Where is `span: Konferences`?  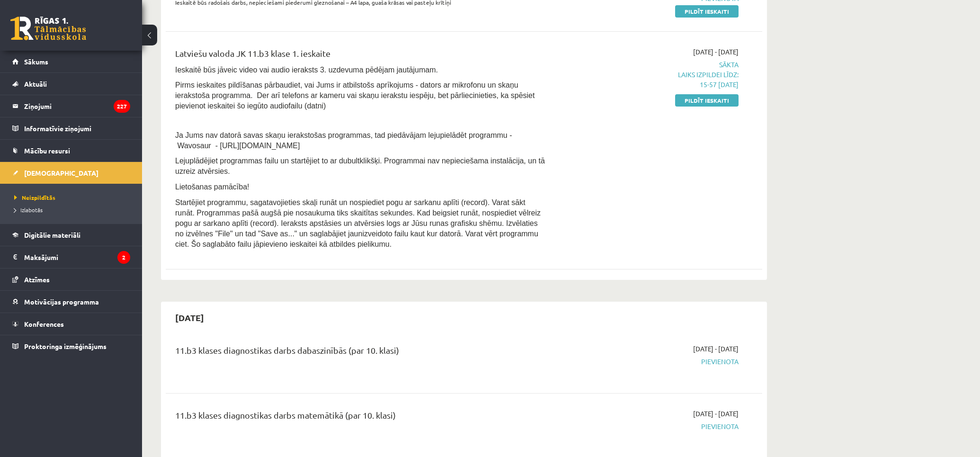
span: Konferences is located at coordinates (44, 324).